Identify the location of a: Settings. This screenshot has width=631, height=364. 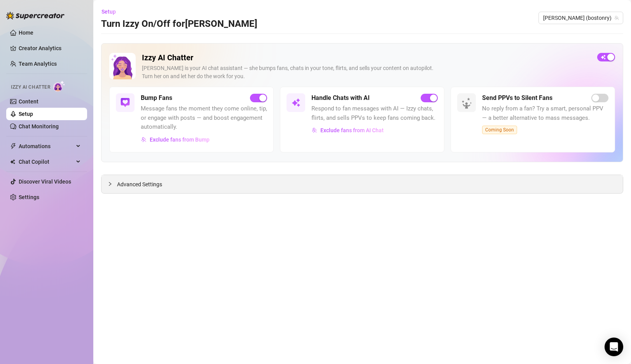
(29, 197).